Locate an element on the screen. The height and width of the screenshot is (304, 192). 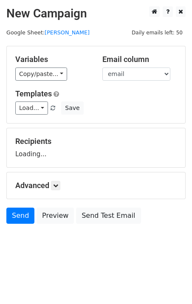
a: Daily emails left: 50 is located at coordinates (157, 32).